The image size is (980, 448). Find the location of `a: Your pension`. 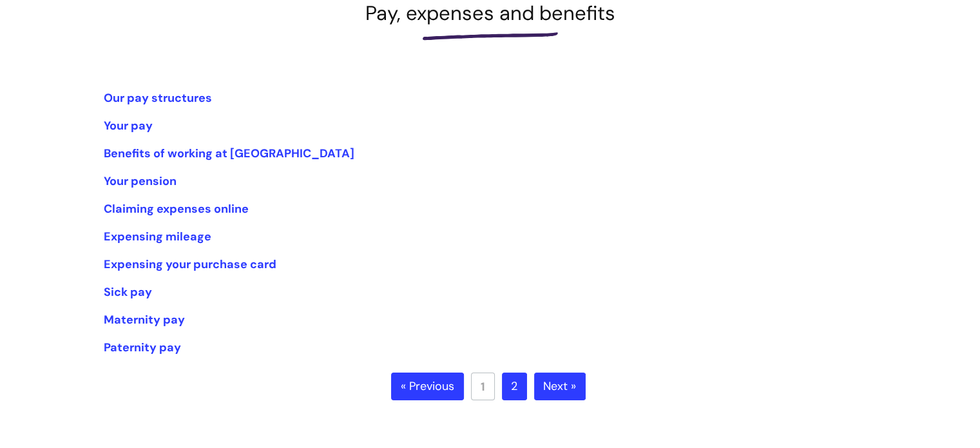

a: Your pension is located at coordinates (140, 181).